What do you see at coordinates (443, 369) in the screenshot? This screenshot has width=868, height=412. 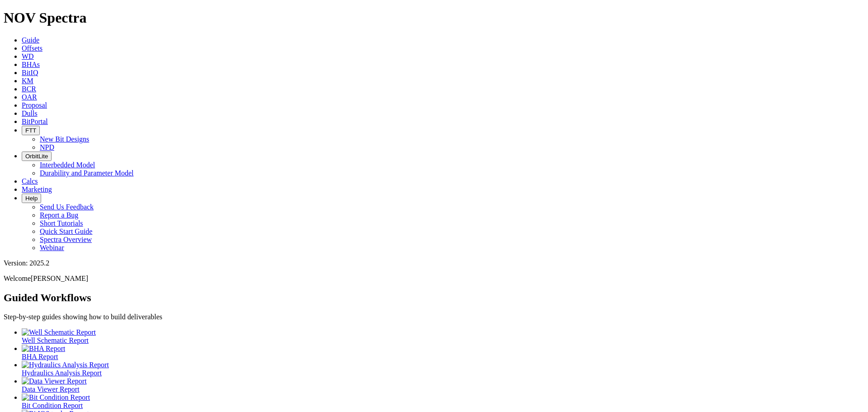 I see `a: Hydraulics Analysis Report Hydraulics Analysis Report` at bounding box center [443, 369].